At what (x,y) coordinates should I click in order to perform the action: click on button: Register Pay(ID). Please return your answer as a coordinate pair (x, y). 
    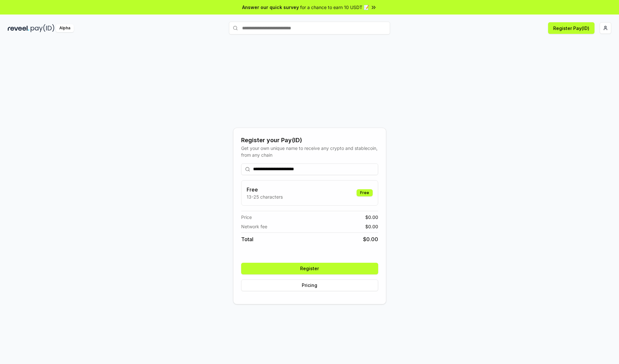
    Looking at the image, I should click on (572, 28).